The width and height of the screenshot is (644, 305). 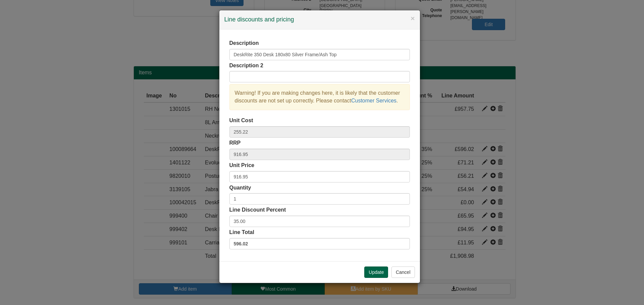 I want to click on label: Description 2, so click(x=246, y=66).